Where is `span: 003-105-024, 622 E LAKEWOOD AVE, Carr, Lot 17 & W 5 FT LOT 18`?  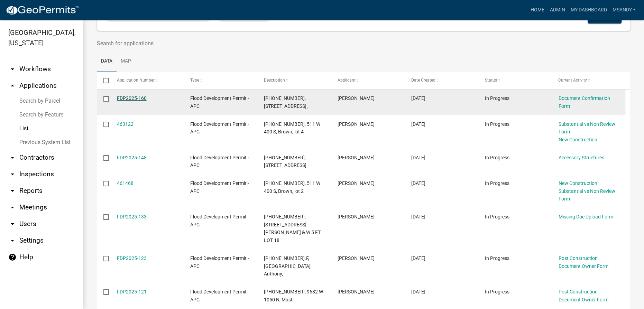
span: 003-105-024, 622 E LAKEWOOD AVE, Carr, Lot 17 & W 5 FT LOT 18 is located at coordinates (292, 228).